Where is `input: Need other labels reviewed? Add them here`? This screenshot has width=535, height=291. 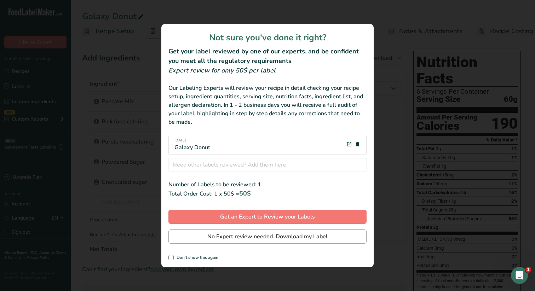 input: Need other labels reviewed? Add them here is located at coordinates (268, 165).